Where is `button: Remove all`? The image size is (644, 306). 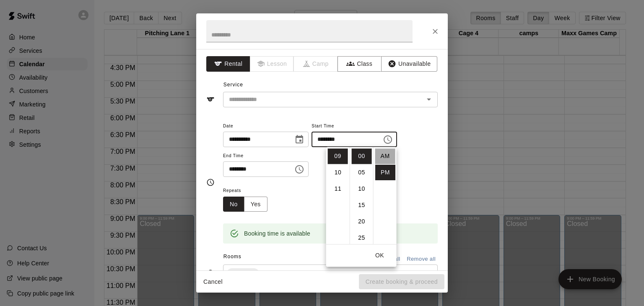
button: Remove all is located at coordinates (420, 259).